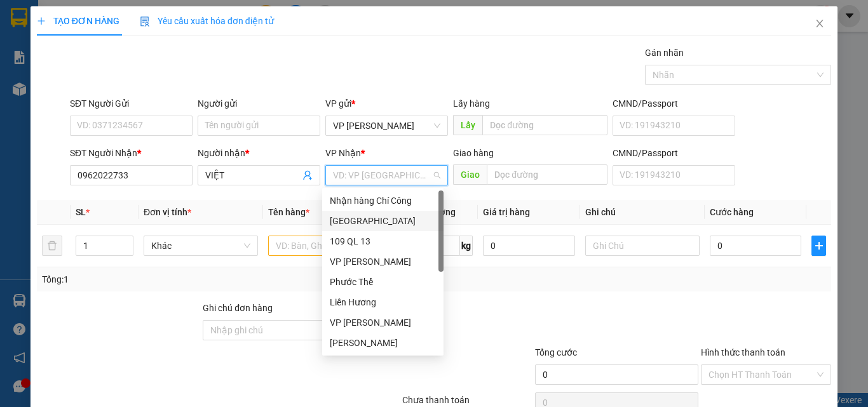 The width and height of the screenshot is (868, 407). What do you see at coordinates (201, 246) in the screenshot?
I see `span: Khác` at bounding box center [201, 246].